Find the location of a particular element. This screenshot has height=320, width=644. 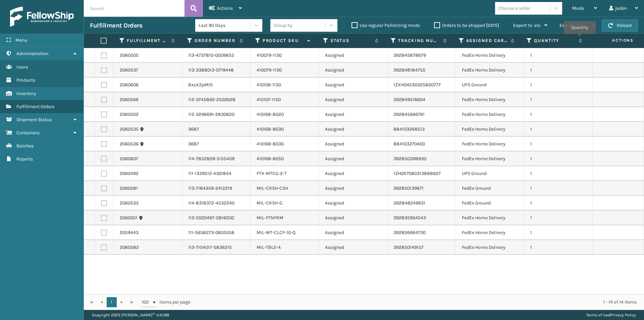

a: 884103268513 is located at coordinates (409, 129).